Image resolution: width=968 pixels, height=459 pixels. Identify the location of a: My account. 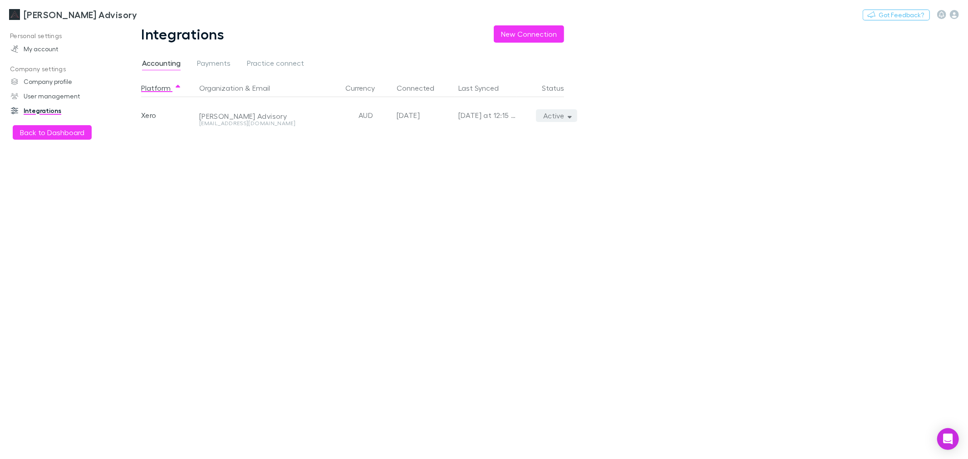
(64, 49).